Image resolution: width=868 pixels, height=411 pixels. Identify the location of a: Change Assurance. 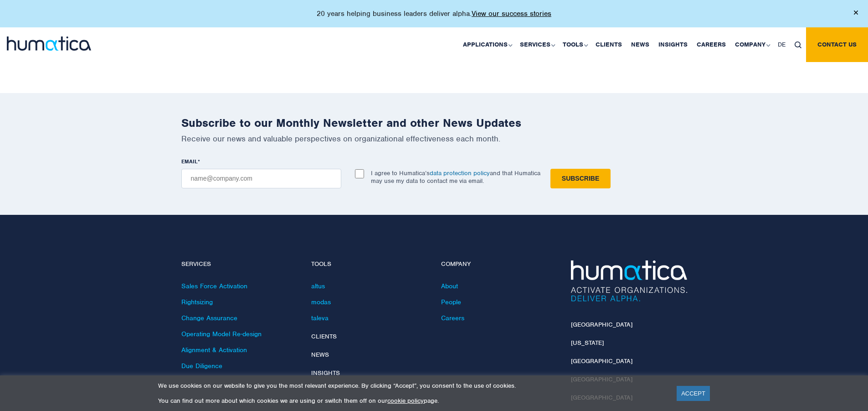
(209, 318).